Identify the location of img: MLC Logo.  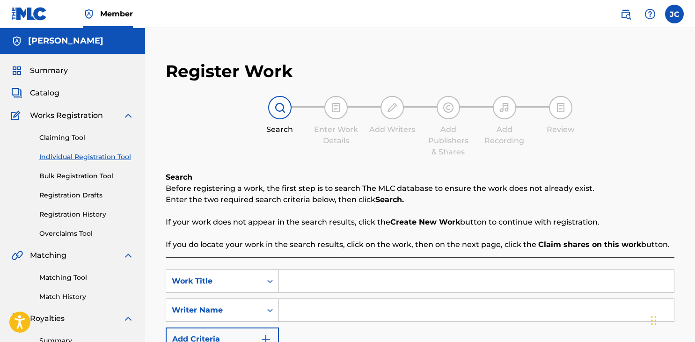
(29, 14).